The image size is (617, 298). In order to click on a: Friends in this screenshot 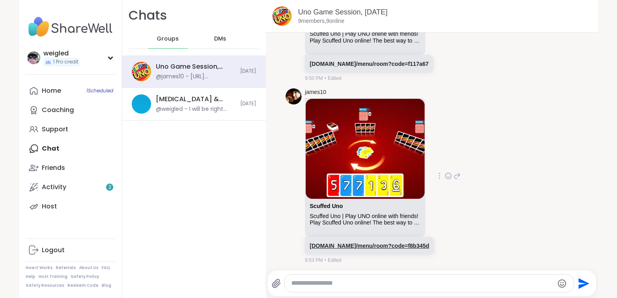, I will do `click(70, 168)`.